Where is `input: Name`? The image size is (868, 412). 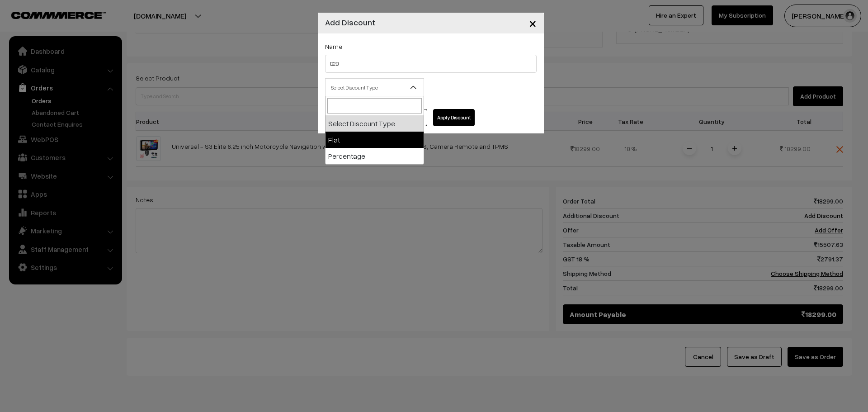
input: Name is located at coordinates (431, 64).